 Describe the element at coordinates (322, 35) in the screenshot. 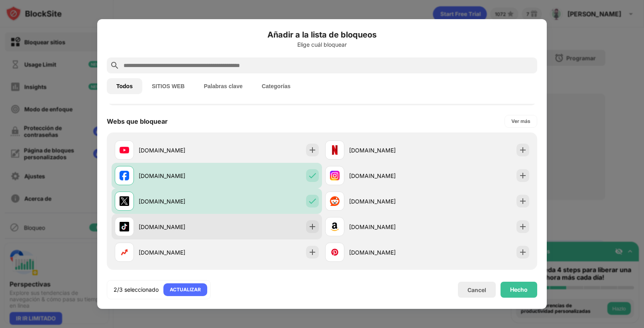

I see `h6: Añadir a la lista de bloqueos` at that location.